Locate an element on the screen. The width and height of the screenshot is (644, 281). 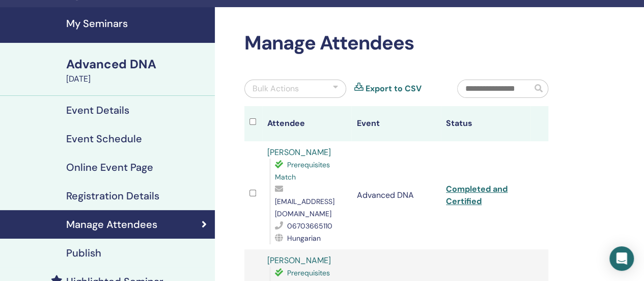
div: Open Intercom Messenger is located at coordinates (622, 258).